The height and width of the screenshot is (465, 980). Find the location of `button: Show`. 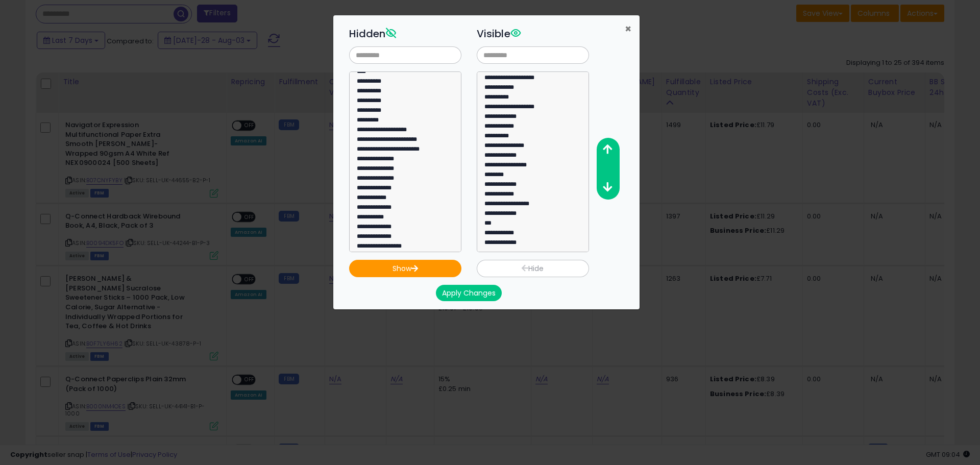

button: Show is located at coordinates (405, 269).